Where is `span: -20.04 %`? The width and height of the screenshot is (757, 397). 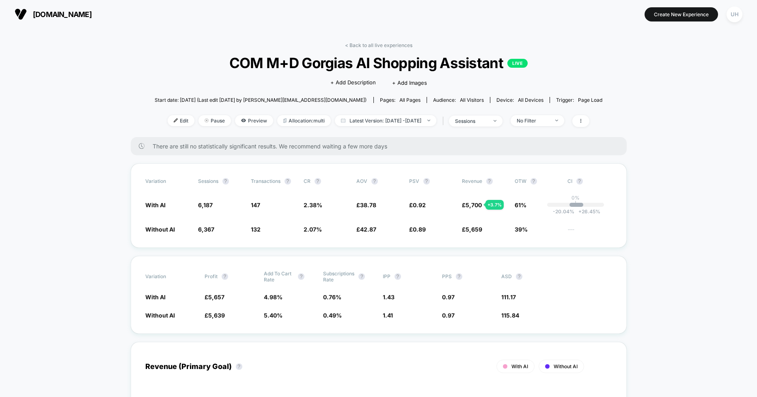 span: -20.04 % is located at coordinates (563, 211).